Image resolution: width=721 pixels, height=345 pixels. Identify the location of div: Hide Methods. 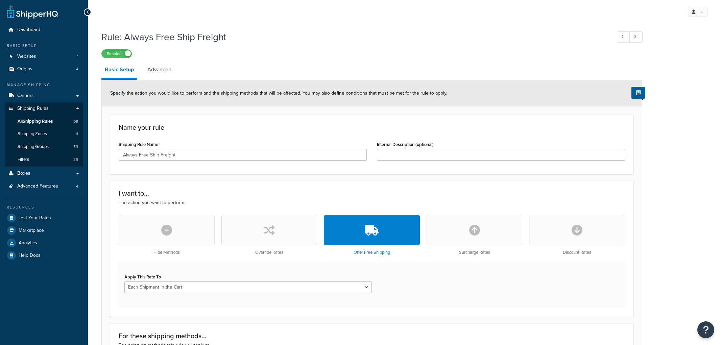
(167, 235).